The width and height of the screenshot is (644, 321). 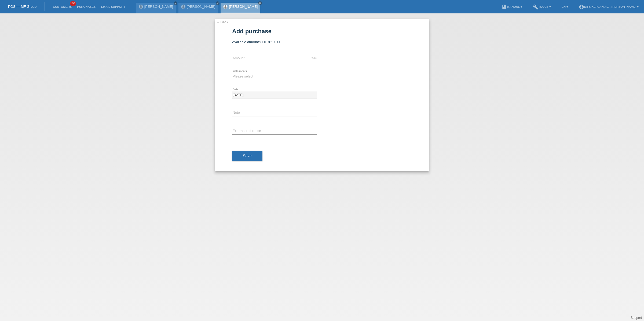 What do you see at coordinates (636, 318) in the screenshot?
I see `a: Support` at bounding box center [636, 318].